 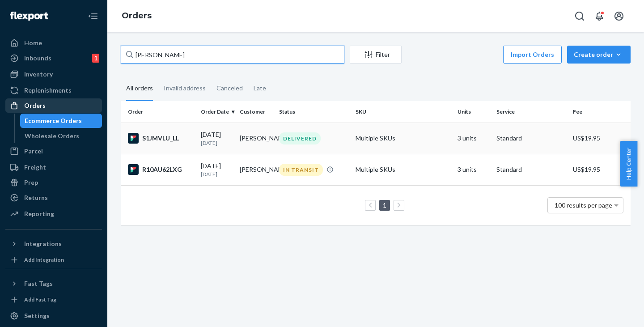 What do you see at coordinates (35, 167) in the screenshot?
I see `div: Freight` at bounding box center [35, 167].